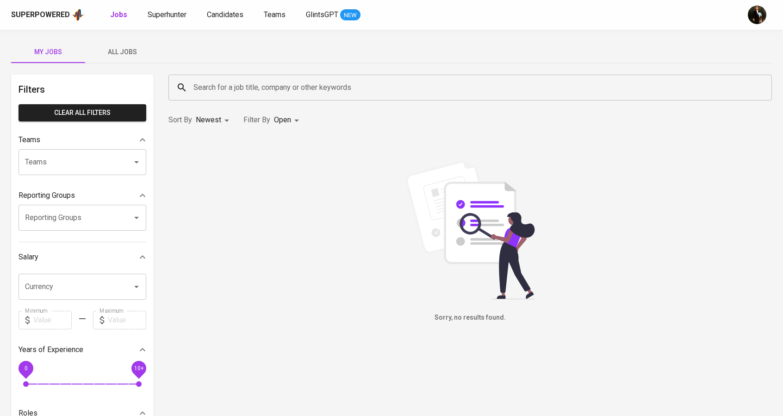  I want to click on span: NEW, so click(350, 15).